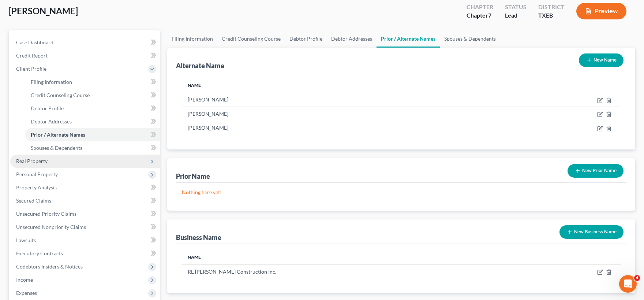 The width and height of the screenshot is (644, 300). What do you see at coordinates (60, 95) in the screenshot?
I see `span: Credit Counseling Course` at bounding box center [60, 95].